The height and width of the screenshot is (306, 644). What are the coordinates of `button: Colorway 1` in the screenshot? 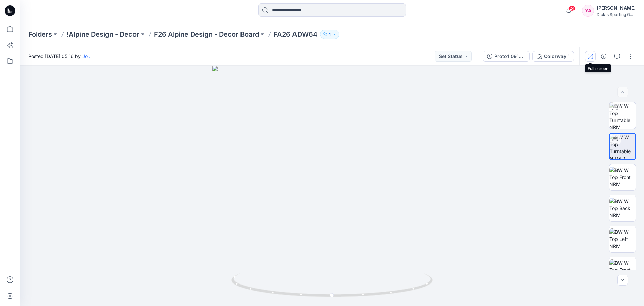 It's located at (553, 56).